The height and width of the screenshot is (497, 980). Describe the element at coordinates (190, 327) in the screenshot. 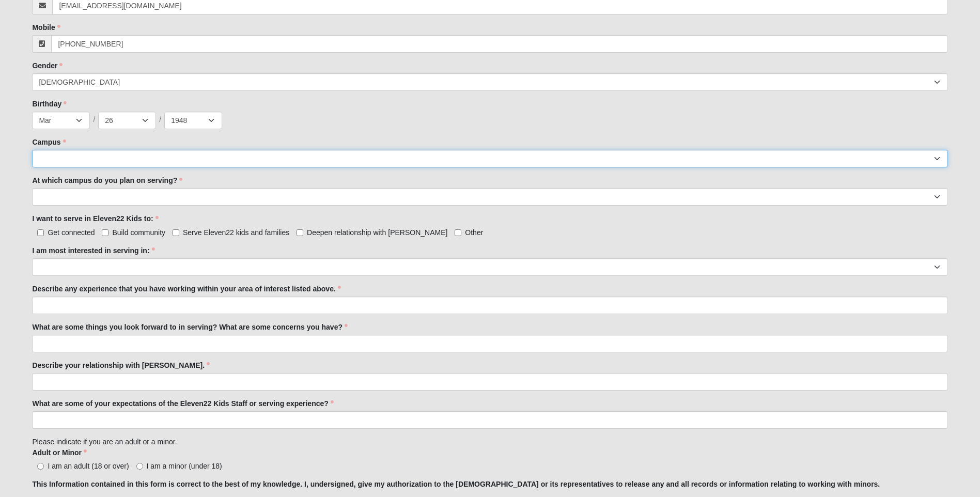

I see `label: What are some things you look forward to in serving? What are some concerns you have?` at that location.